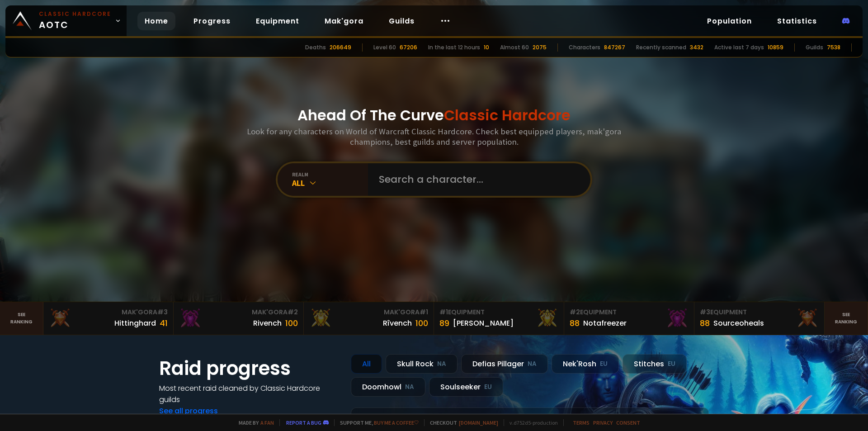 This screenshot has height=431, width=868. Describe the element at coordinates (267, 422) in the screenshot. I see `a: a fan` at that location.